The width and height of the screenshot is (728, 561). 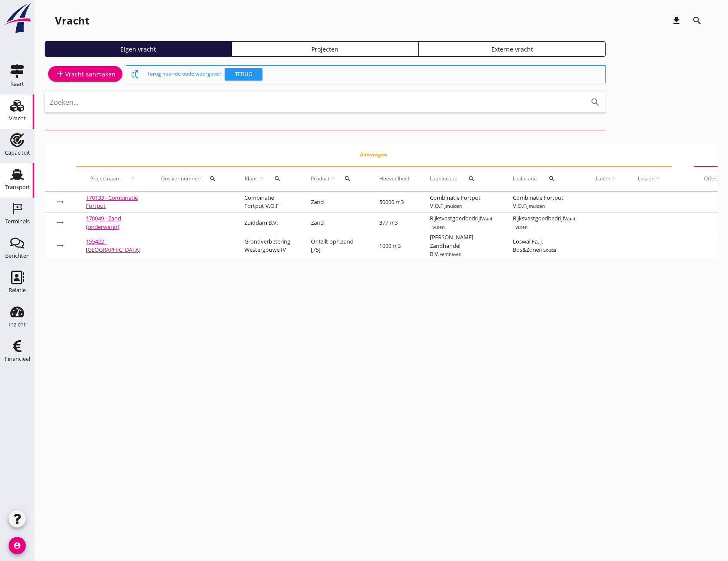 I want to click on td: Ontzilt oph.zand [75], so click(x=335, y=246).